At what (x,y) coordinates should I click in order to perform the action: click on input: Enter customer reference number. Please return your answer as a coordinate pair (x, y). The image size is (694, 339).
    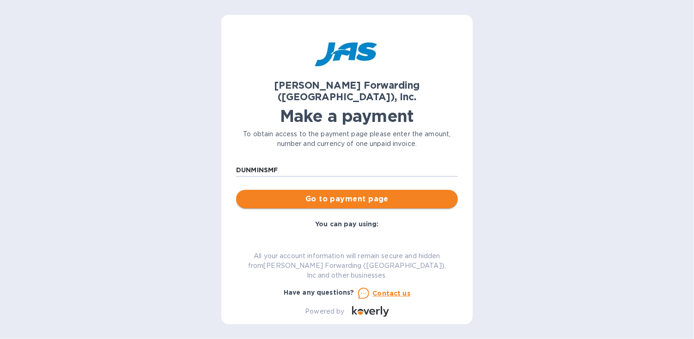
    Looking at the image, I should click on (347, 170).